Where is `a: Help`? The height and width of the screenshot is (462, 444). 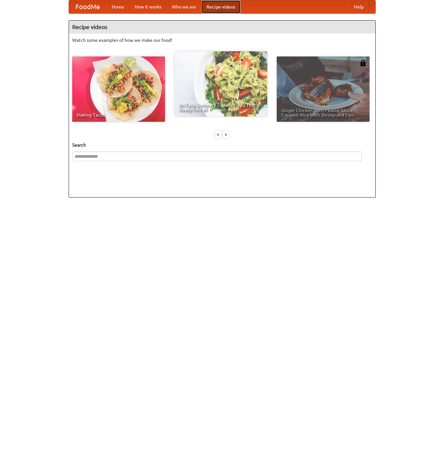 a: Help is located at coordinates (359, 7).